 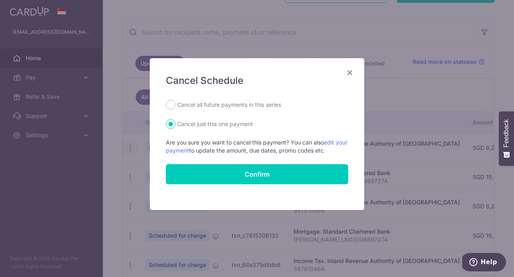 I want to click on label: Cancel all future payments in this series, so click(x=229, y=105).